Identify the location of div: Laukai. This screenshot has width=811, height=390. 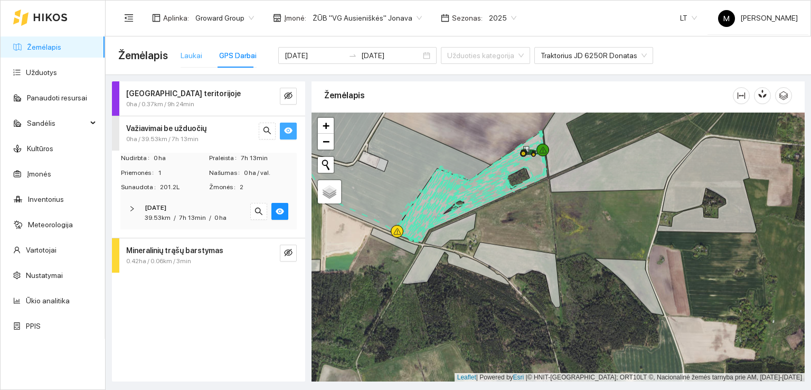
(191, 55).